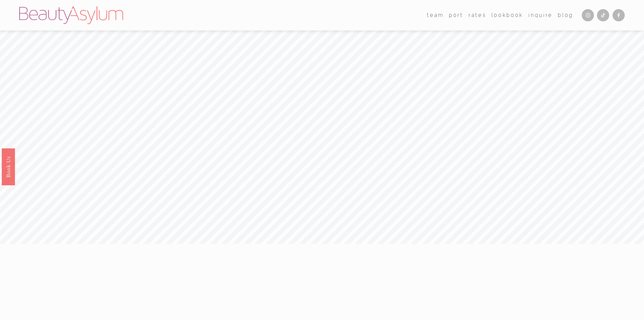  I want to click on img: Beauty Asylum | Bridal Hair &amp; Makeup Charlotte &amp; Atlanta, so click(71, 15).